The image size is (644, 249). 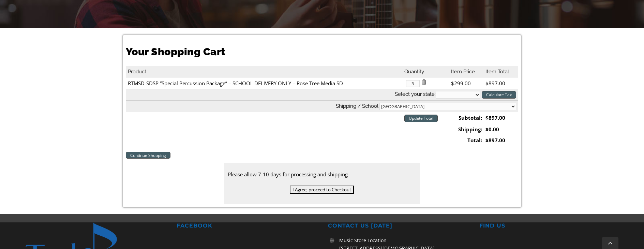 What do you see at coordinates (322, 189) in the screenshot?
I see `input: I Agree, proceed to Checkout` at bounding box center [322, 189].